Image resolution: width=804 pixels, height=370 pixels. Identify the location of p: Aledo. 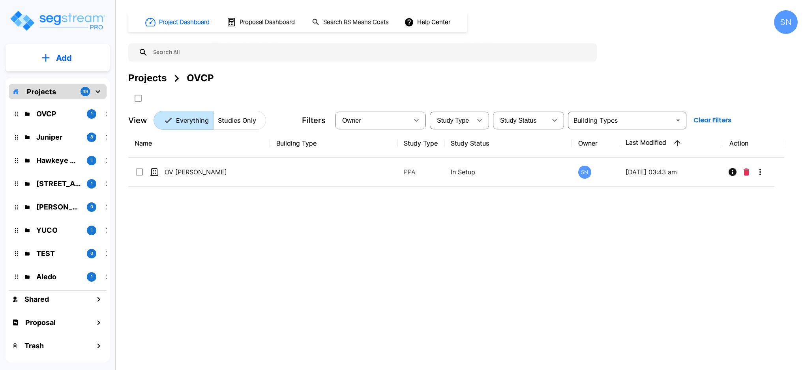
(58, 277).